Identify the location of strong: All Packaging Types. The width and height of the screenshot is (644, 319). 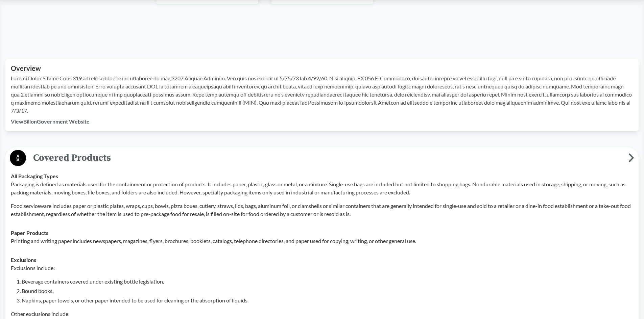
(34, 176).